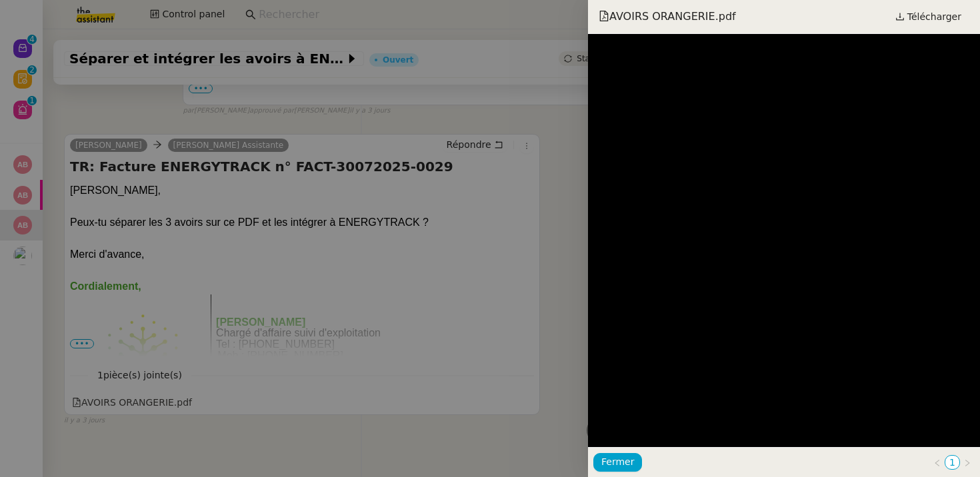 This screenshot has height=477, width=980. What do you see at coordinates (952, 463) in the screenshot?
I see `a: 1` at bounding box center [952, 463].